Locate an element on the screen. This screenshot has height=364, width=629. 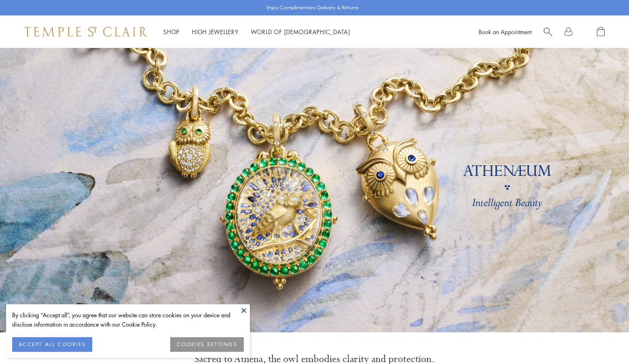
p: Enjoy Complimentary Delivery & Returns is located at coordinates (312, 8).